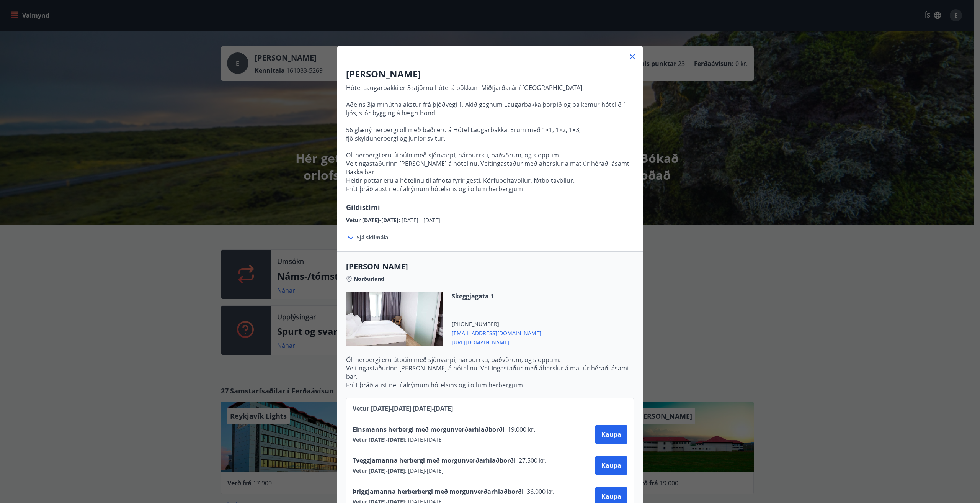  What do you see at coordinates (497, 296) in the screenshot?
I see `span: Skeggjagata 1` at bounding box center [497, 296].